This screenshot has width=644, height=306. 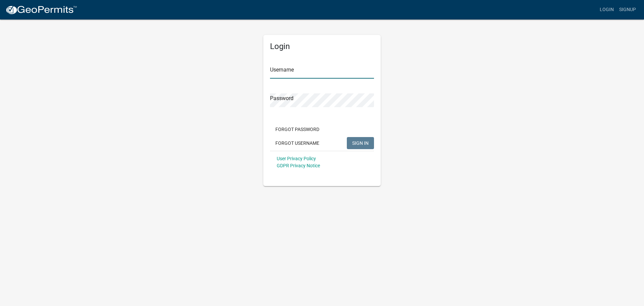 What do you see at coordinates (296, 159) in the screenshot?
I see `a: User Privacy Policy` at bounding box center [296, 159].